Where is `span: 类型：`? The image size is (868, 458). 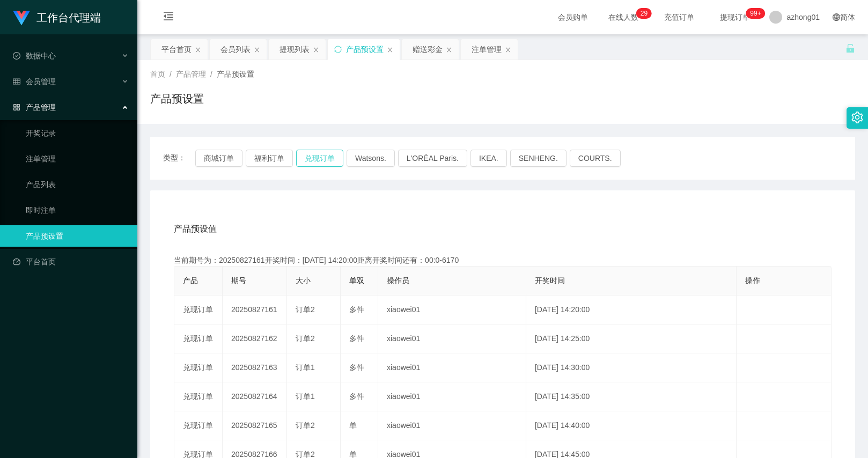 span: 类型： is located at coordinates (179, 158).